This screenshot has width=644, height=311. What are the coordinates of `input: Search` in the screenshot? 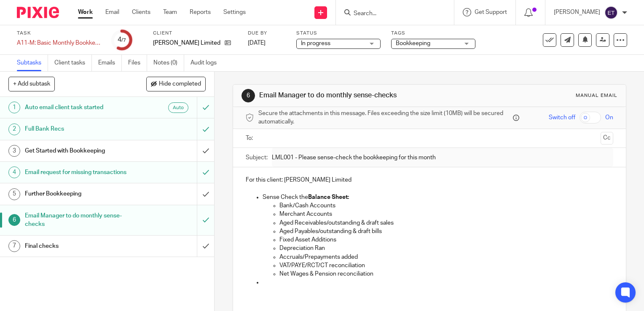 It's located at (390, 14).